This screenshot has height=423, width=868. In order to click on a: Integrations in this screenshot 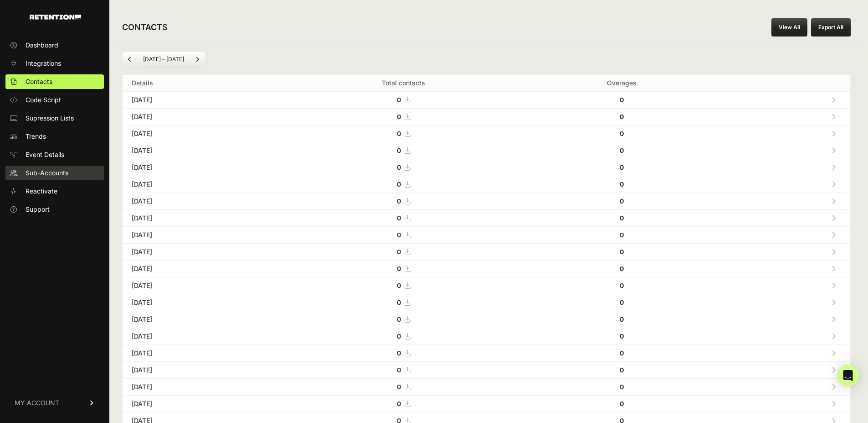, I will do `click(55, 63)`.